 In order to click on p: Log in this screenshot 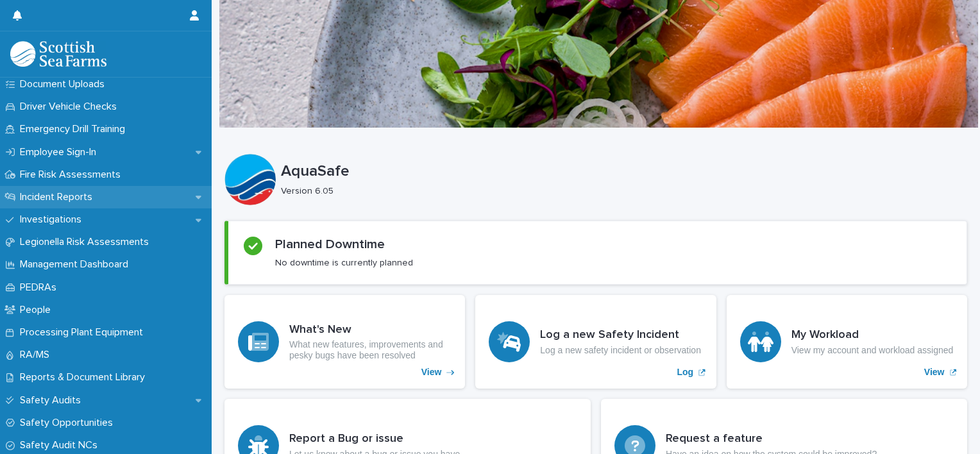, I will do `click(686, 372)`.